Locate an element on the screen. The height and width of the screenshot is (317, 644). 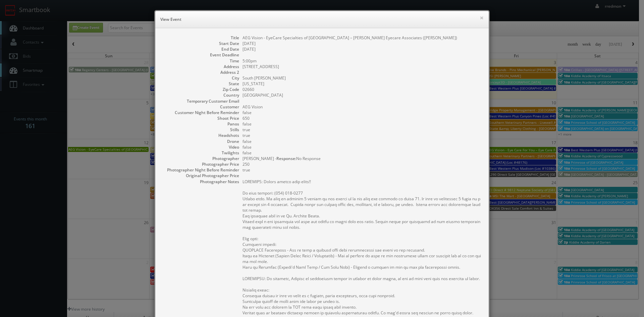
dt: Country is located at coordinates (201, 95).